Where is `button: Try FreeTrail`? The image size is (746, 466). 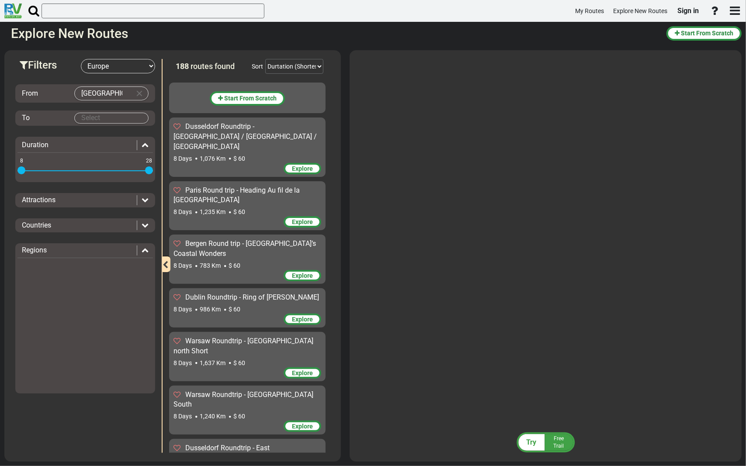 button: Try FreeTrail is located at coordinates (545, 443).